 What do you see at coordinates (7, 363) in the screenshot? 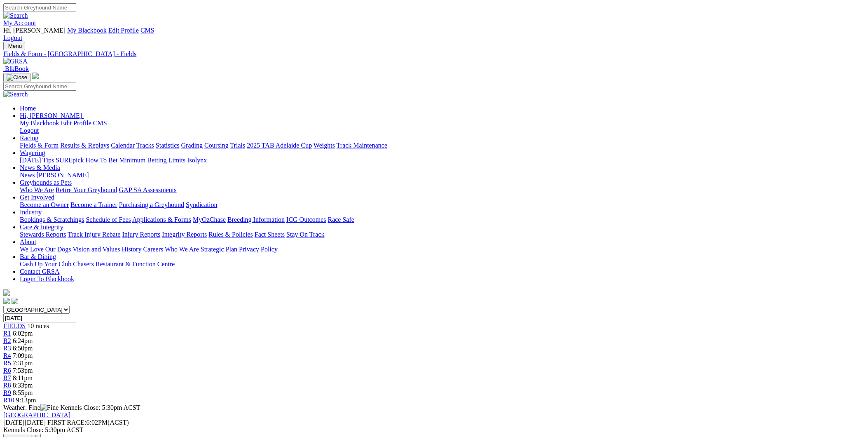
I see `a: R5` at bounding box center [7, 363].